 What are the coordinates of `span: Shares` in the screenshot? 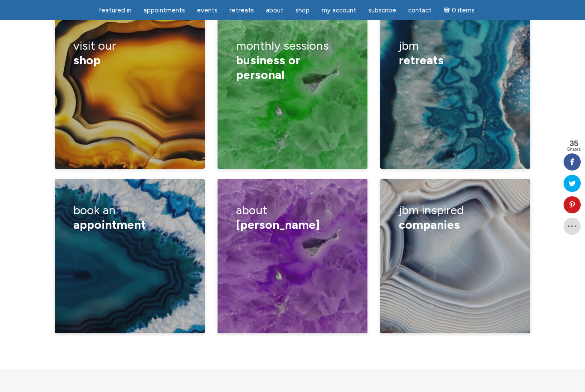 It's located at (574, 150).